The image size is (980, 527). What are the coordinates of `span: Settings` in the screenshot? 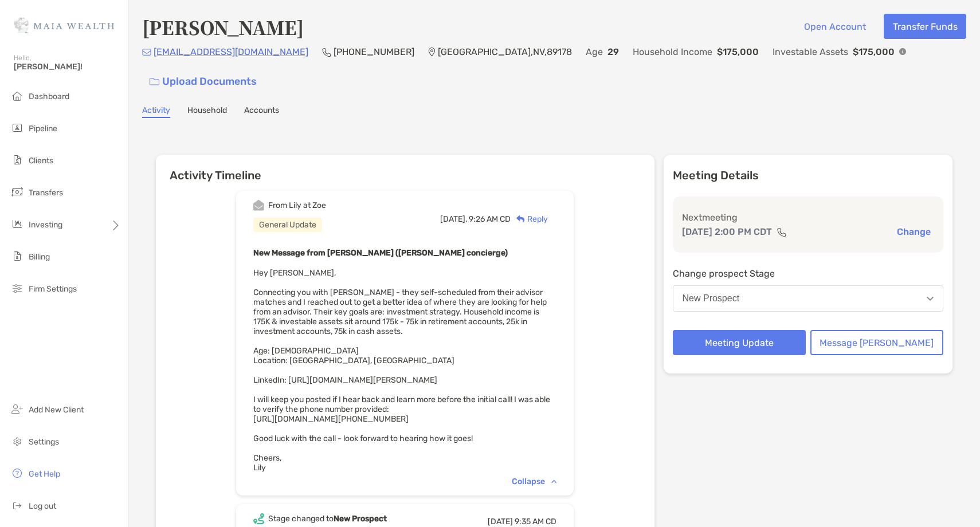 It's located at (43, 442).